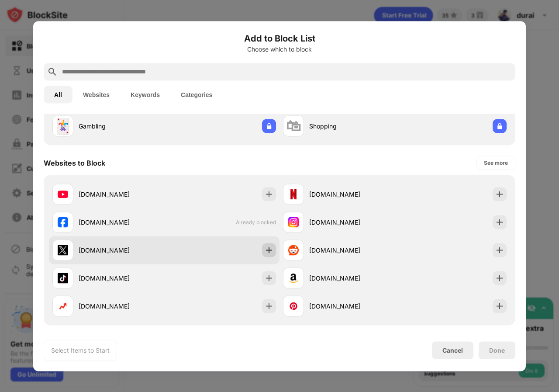 Image resolution: width=559 pixels, height=392 pixels. What do you see at coordinates (58, 94) in the screenshot?
I see `button: All` at bounding box center [58, 94].